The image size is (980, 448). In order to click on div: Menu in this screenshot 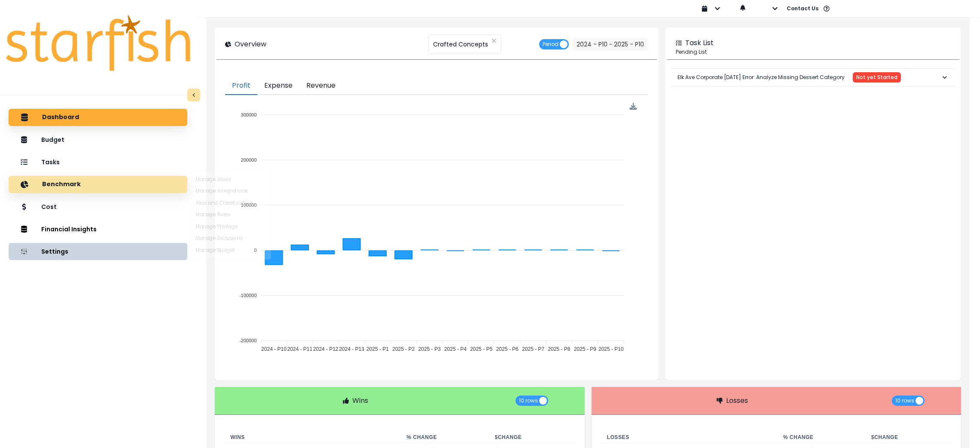, I will do `click(633, 106)`.